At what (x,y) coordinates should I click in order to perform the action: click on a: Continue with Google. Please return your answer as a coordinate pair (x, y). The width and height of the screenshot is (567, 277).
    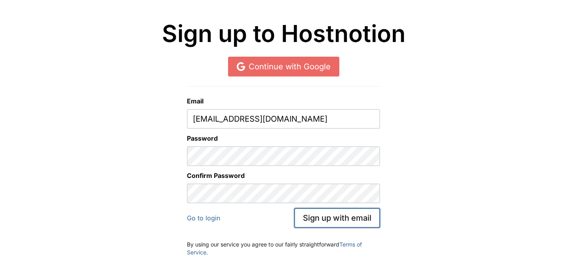
    Looking at the image, I should click on (284, 67).